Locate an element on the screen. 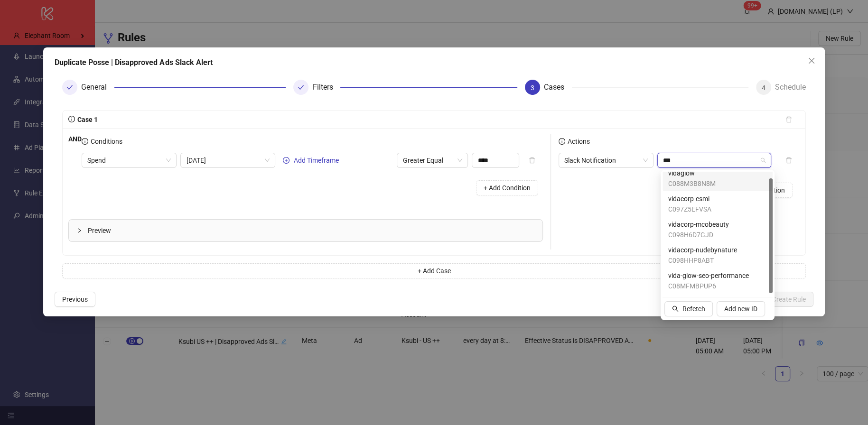  span: C088M3B8N8M is located at coordinates (692, 184).